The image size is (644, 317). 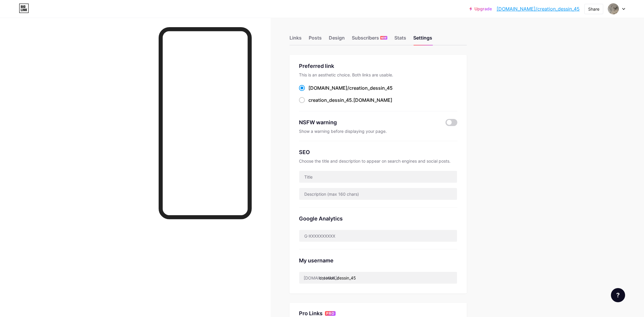 What do you see at coordinates (594, 9) in the screenshot?
I see `div: Share` at bounding box center [594, 9].